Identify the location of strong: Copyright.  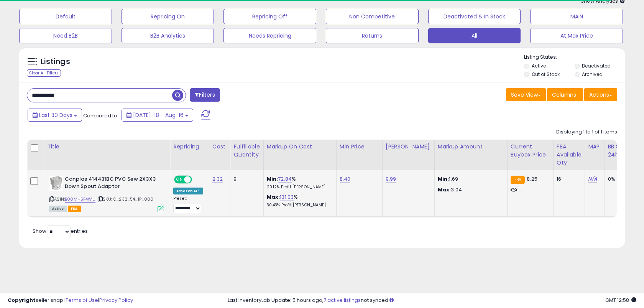
(21, 300).